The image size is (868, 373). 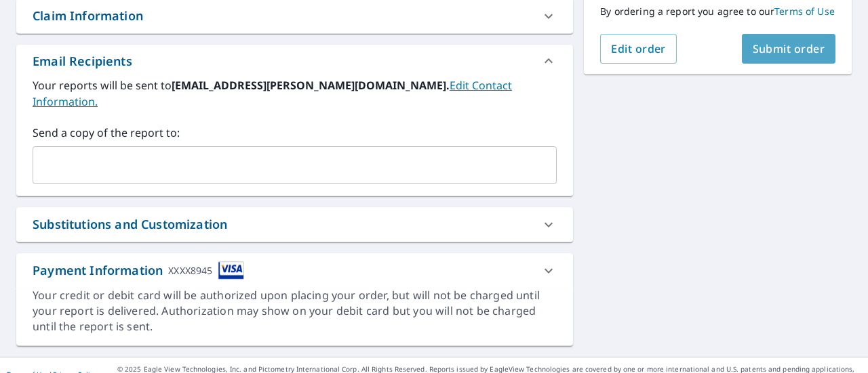 What do you see at coordinates (87, 16) in the screenshot?
I see `div: Claim Information` at bounding box center [87, 16].